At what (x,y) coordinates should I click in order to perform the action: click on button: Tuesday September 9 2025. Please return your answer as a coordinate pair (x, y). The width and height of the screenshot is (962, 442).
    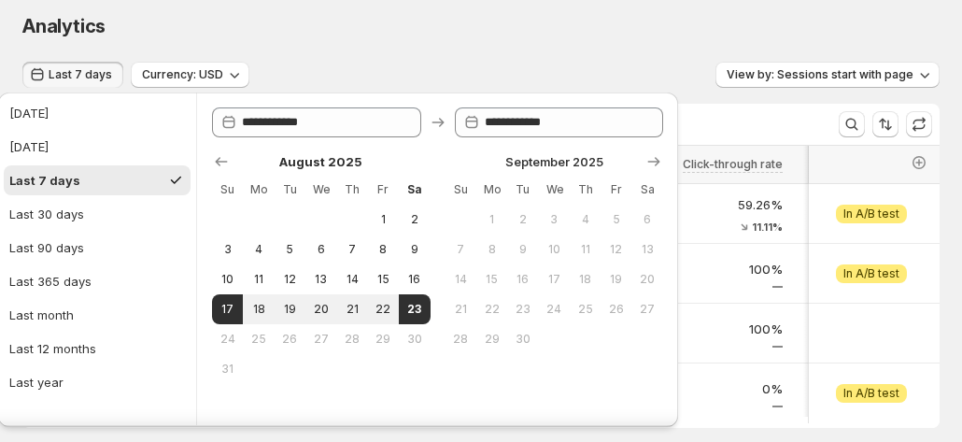
    Looking at the image, I should click on (522, 249).